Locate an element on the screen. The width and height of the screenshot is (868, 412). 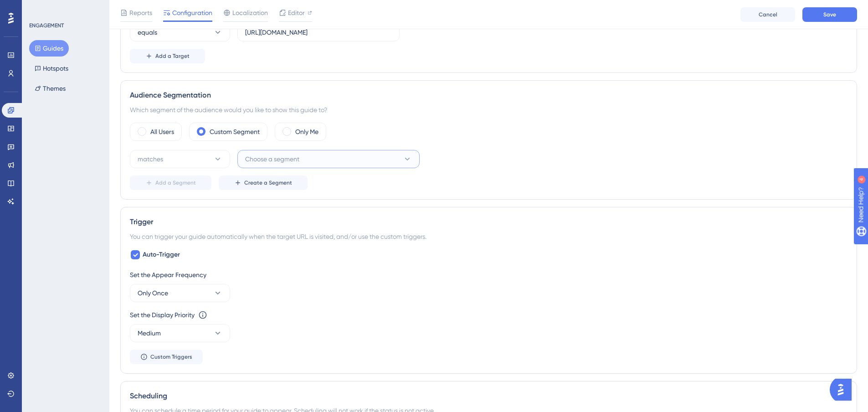
span: Configuration is located at coordinates (192, 13).